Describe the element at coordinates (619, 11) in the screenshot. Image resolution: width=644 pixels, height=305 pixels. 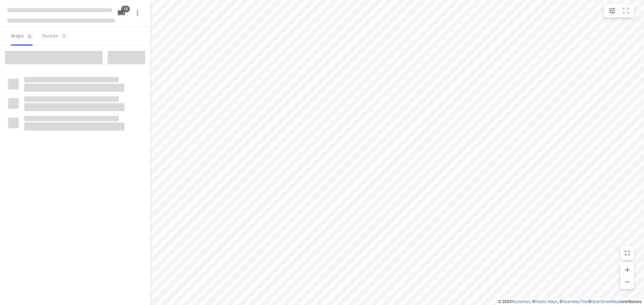
I see `div: small contained button group` at that location.